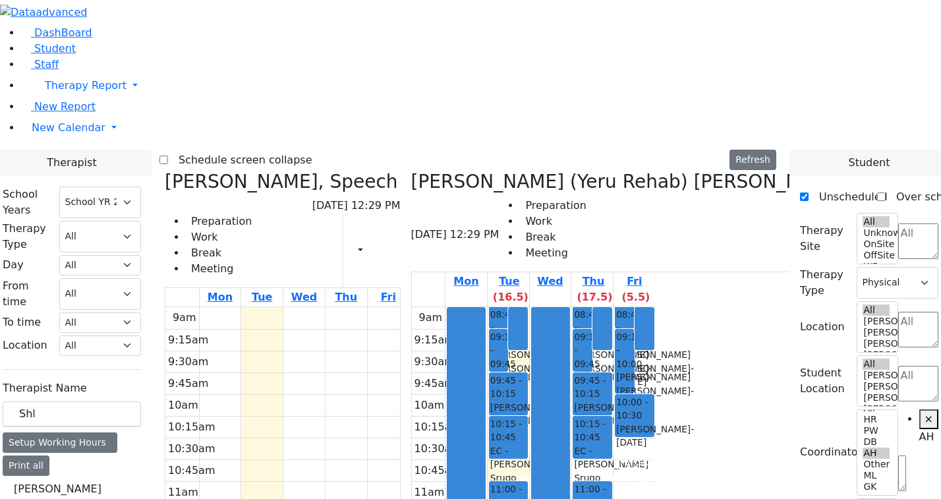  What do you see at coordinates (928, 419) in the screenshot?
I see `button: Remove item` at bounding box center [928, 419].